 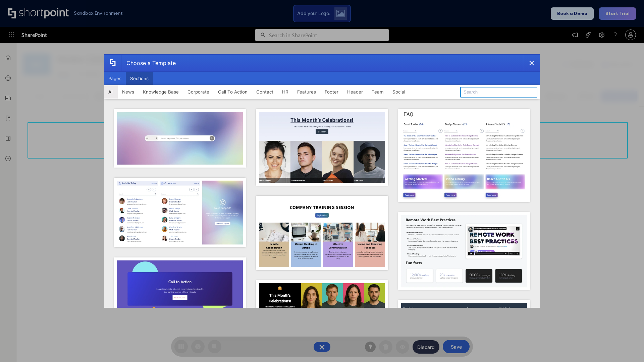 What do you see at coordinates (233, 92) in the screenshot?
I see `button: Call To Action` at bounding box center [233, 92].